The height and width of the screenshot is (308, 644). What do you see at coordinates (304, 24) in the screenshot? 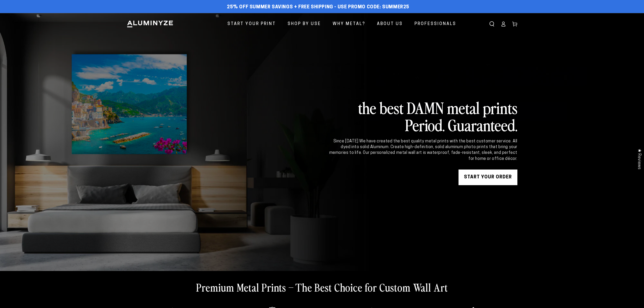
I see `a: Shop By Use` at bounding box center [304, 24].